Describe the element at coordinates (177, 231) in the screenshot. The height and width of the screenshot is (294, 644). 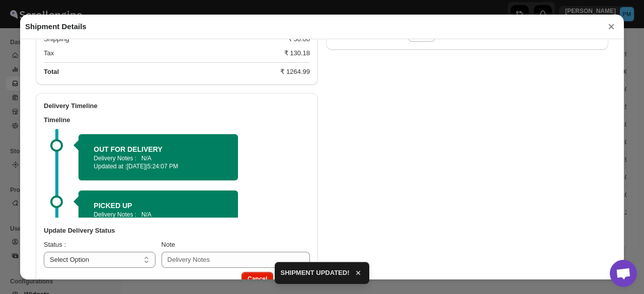
I see `h3: Update Delivery Status` at that location.